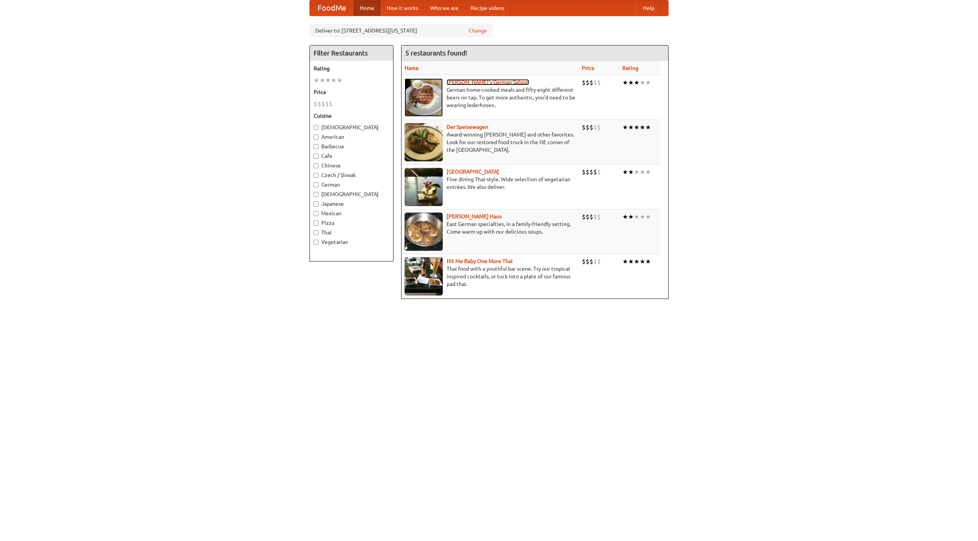 This screenshot has width=978, height=541. I want to click on a: Der Speisewagen, so click(467, 127).